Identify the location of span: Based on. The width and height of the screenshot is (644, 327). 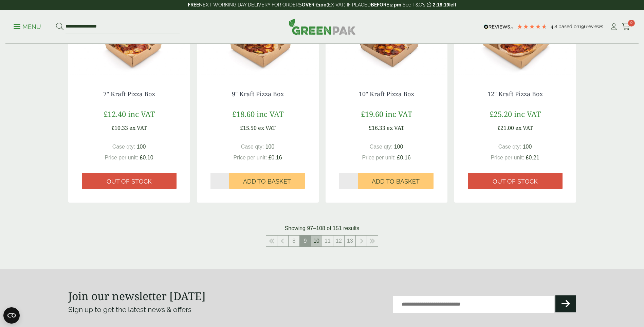
(569, 26).